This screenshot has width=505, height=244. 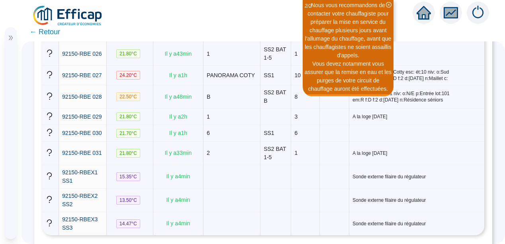 I want to click on span: 92150-RBE 031, so click(x=82, y=153).